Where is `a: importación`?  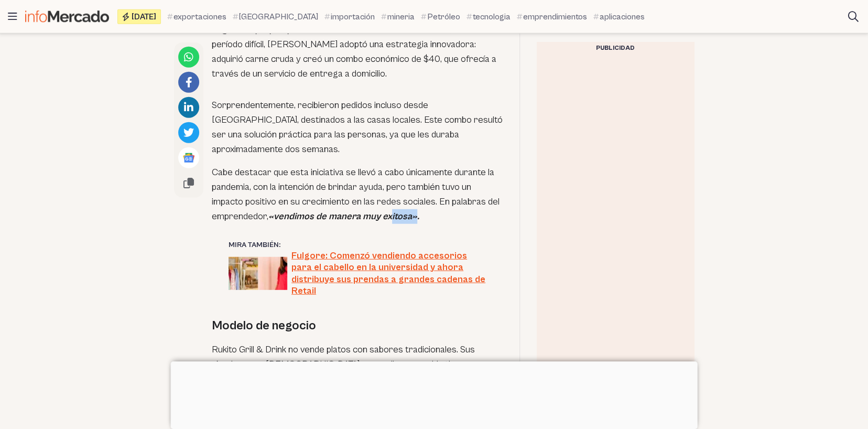 a: importación is located at coordinates (349, 17).